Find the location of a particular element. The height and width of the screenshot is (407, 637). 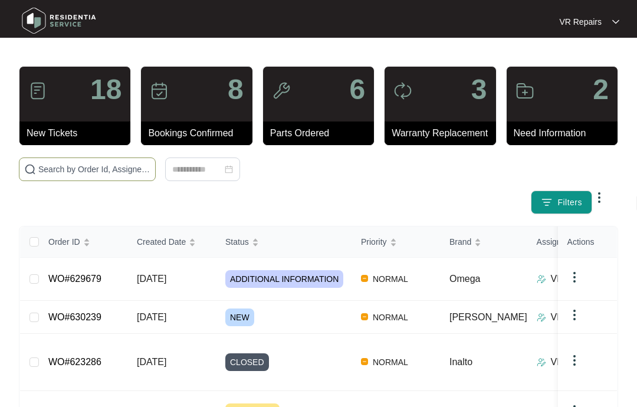

span: ADDITIONAL INFORMATION is located at coordinates (284, 279).